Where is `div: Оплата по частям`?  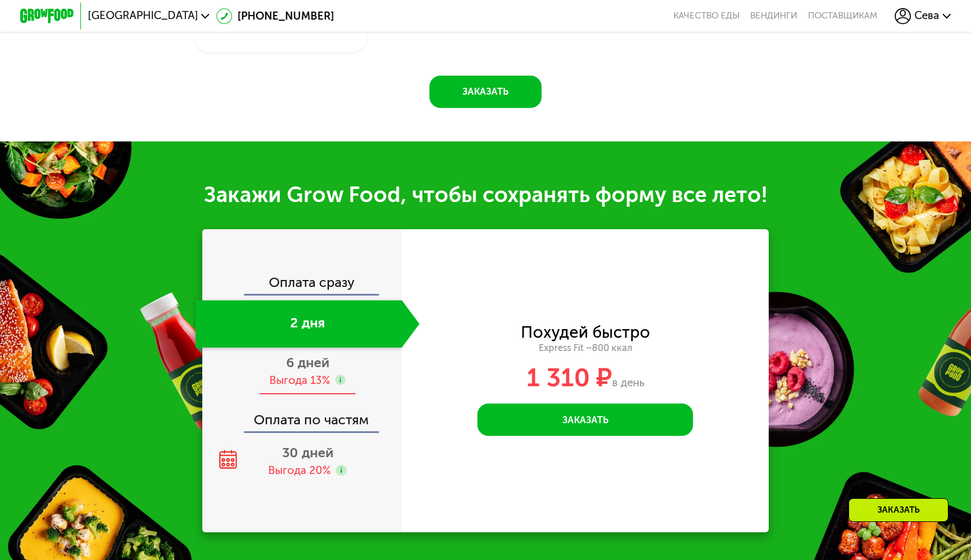 div: Оплата по частям is located at coordinates (302, 416).